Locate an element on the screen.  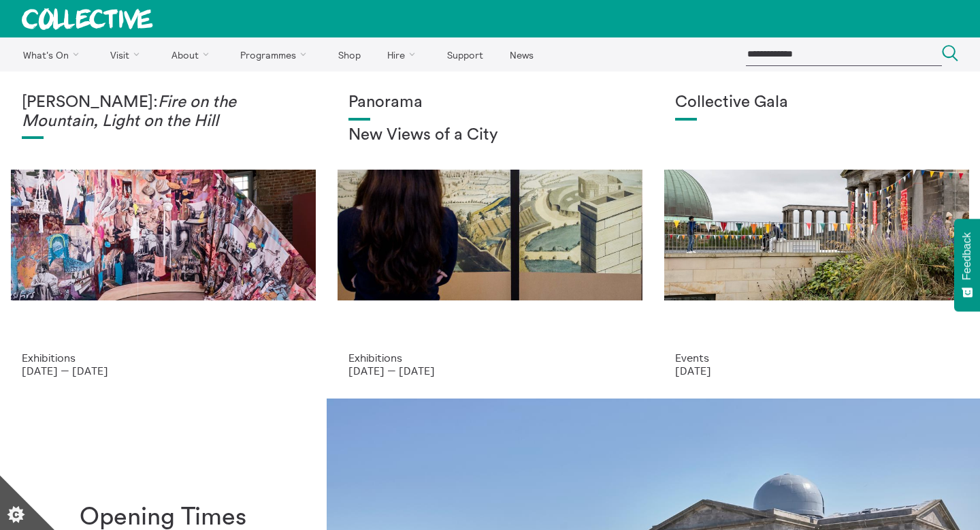
h1: Panorama is located at coordinates (490, 103).